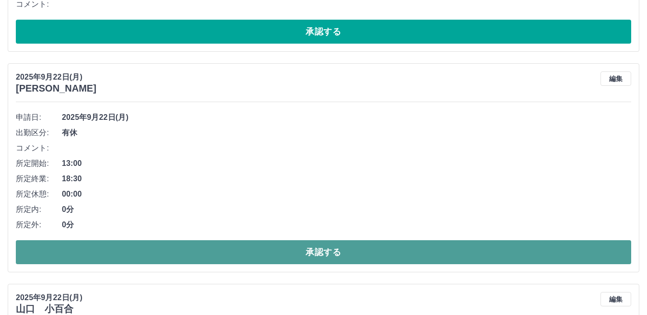 This screenshot has width=647, height=315. What do you see at coordinates (39, 117) in the screenshot?
I see `span: 申請日:` at bounding box center [39, 117].